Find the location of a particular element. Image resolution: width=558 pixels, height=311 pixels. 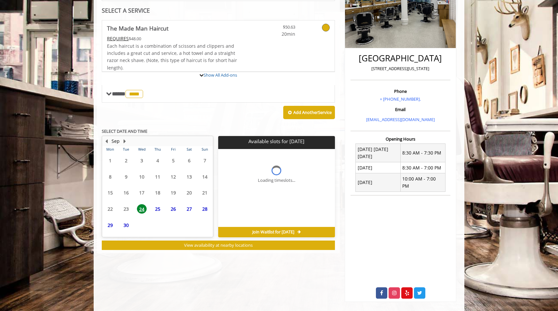

td: 8:30 AM - 7:30 PM is located at coordinates (422, 153).